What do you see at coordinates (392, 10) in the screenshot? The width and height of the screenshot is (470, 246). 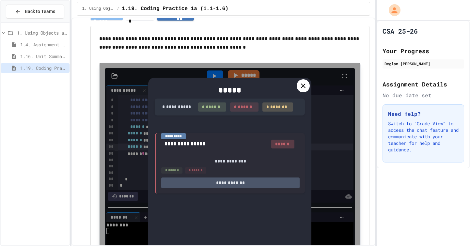 I see `div: My Account` at bounding box center [392, 10].